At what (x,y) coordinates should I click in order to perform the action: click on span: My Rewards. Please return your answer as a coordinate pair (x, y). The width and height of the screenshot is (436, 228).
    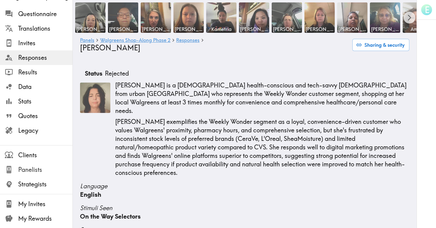
    Looking at the image, I should click on (45, 218).